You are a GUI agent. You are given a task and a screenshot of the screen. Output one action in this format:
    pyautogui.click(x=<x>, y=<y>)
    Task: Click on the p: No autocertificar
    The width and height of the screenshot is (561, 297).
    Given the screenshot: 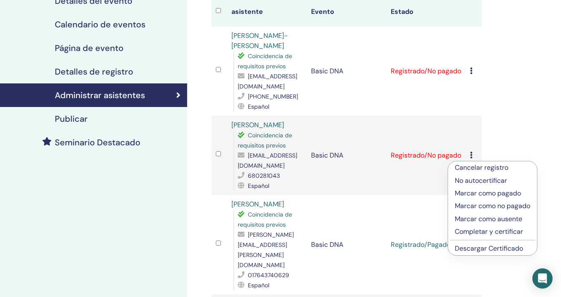 What is the action you would take?
    pyautogui.click(x=492, y=181)
    